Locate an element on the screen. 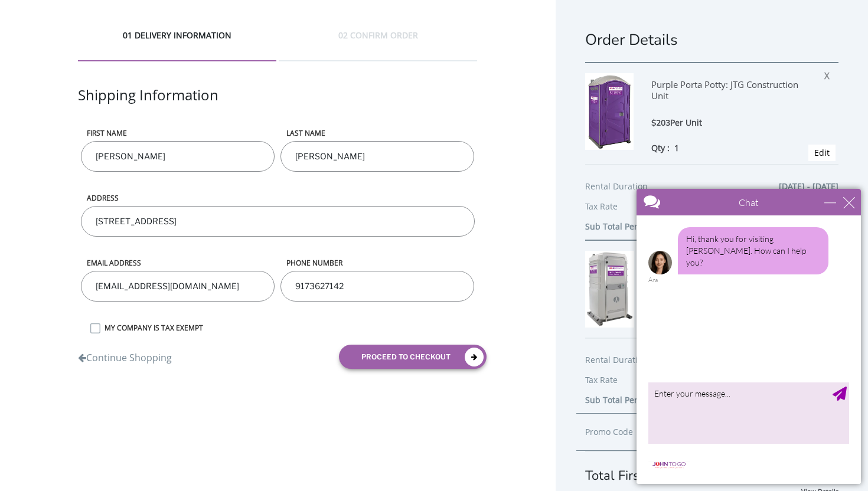 The image size is (868, 491). div: close is located at coordinates (219, 20).